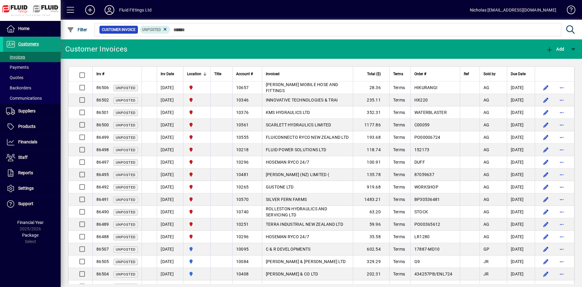 The height and width of the screenshot is (287, 582). What do you see at coordinates (102, 88) in the screenshot?
I see `span: 86506` at bounding box center [102, 88].